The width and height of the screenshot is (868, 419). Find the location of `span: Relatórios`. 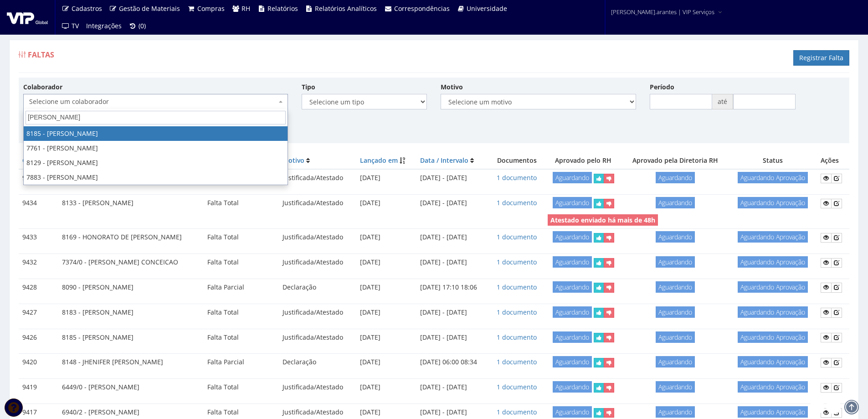

span: Relatórios is located at coordinates (283, 8).